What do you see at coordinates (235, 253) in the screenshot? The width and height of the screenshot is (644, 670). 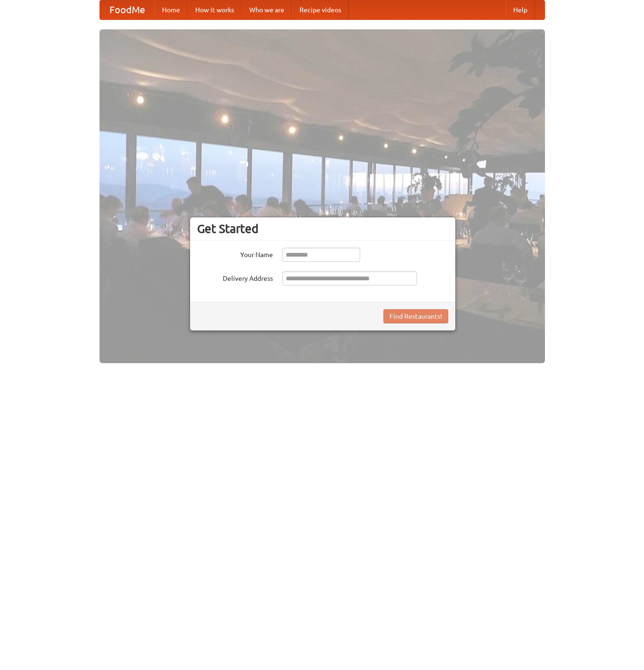 I see `label: Your Name` at bounding box center [235, 253].